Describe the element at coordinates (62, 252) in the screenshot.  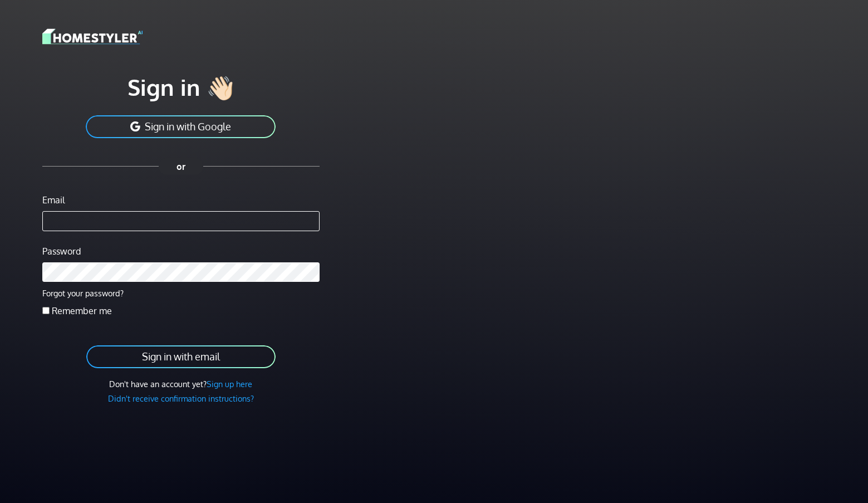
I see `label: Password` at that location.